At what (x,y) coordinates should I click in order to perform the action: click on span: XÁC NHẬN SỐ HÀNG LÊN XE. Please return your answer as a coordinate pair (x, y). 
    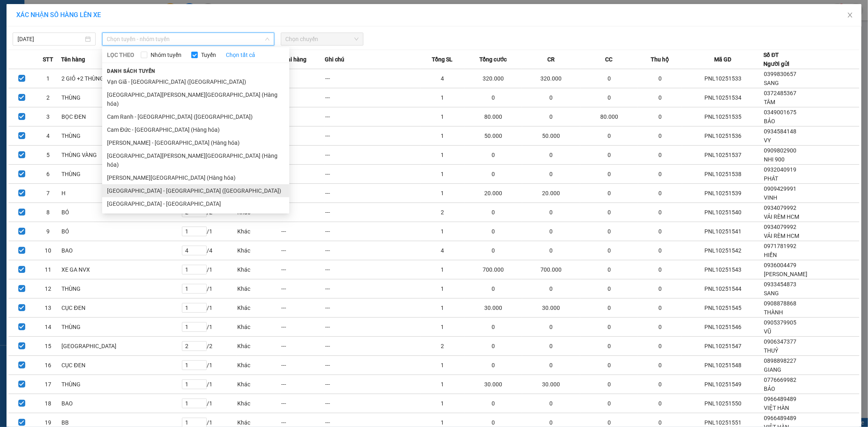
    Looking at the image, I should click on (59, 14).